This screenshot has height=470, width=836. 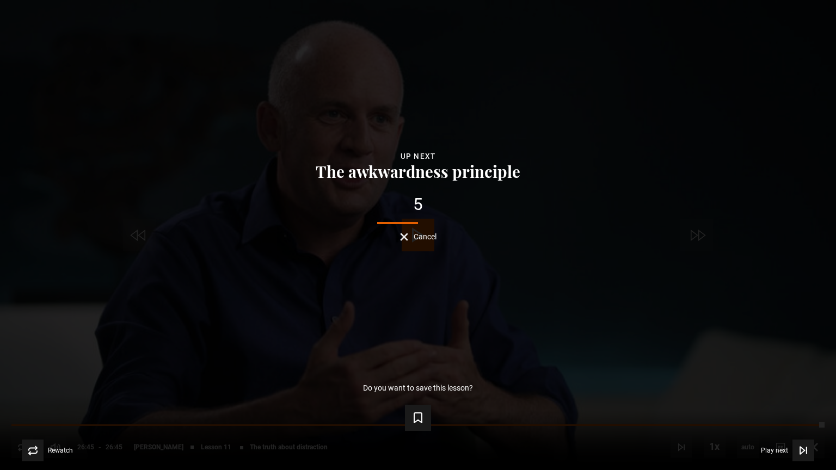 What do you see at coordinates (418, 237) in the screenshot?
I see `button: Cancel` at bounding box center [418, 237].